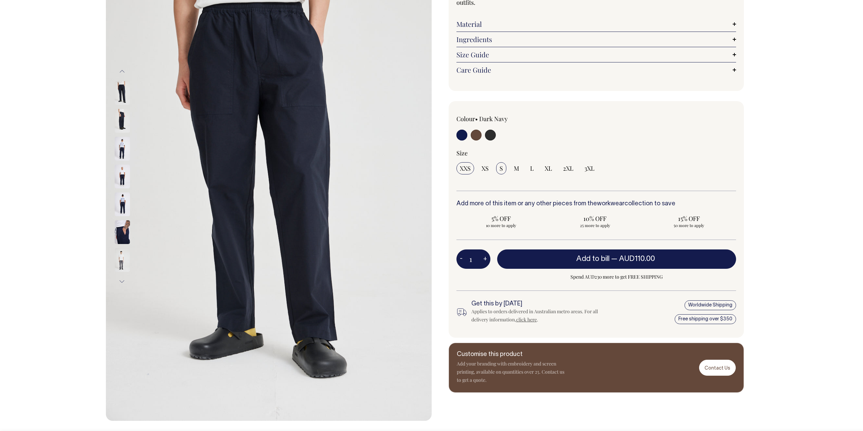 This screenshot has height=431, width=863. Describe the element at coordinates (502, 168) in the screenshot. I see `input: S` at that location.